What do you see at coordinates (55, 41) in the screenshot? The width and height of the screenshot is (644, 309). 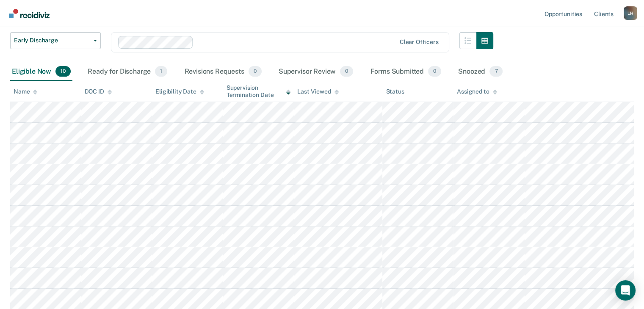 I see `button: Early Discharge` at bounding box center [55, 41].